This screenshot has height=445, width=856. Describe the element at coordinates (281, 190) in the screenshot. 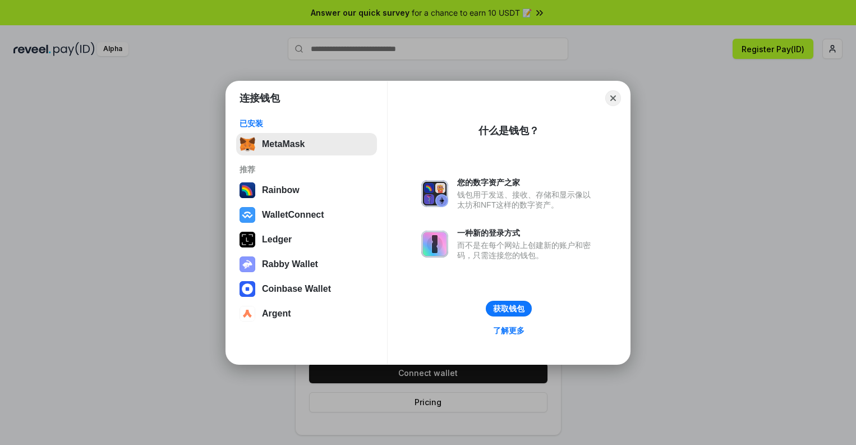

I see `div: Rainbow` at that location.